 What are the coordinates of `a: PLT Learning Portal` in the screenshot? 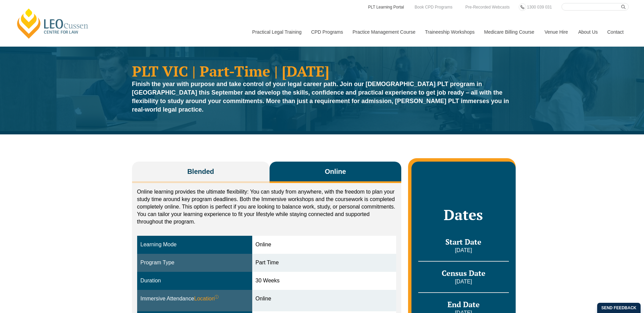 It's located at (386, 7).